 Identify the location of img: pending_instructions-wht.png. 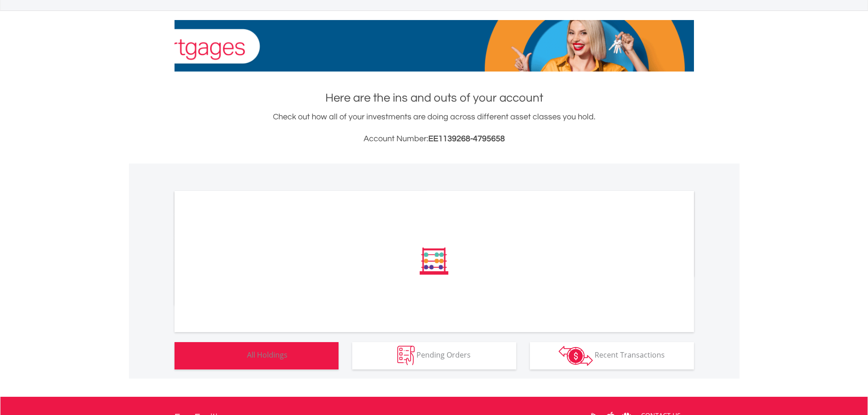
(406, 356).